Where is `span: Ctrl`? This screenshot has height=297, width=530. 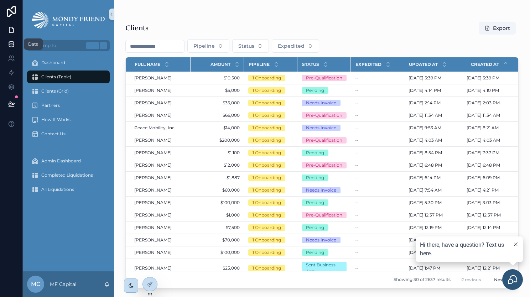
span: Ctrl is located at coordinates (93, 46).